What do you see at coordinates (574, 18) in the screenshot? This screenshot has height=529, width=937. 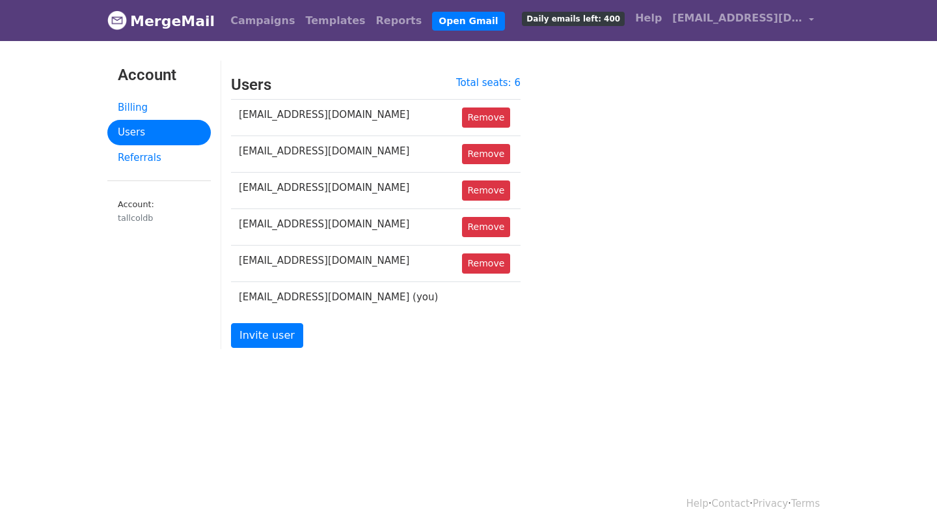 I see `a: Daily emails left: 400` at bounding box center [574, 18].